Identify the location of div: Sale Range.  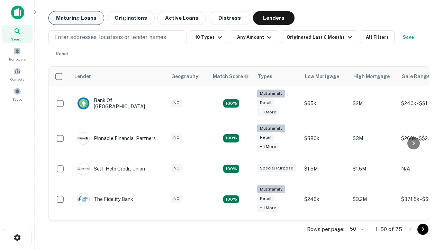
(416, 77).